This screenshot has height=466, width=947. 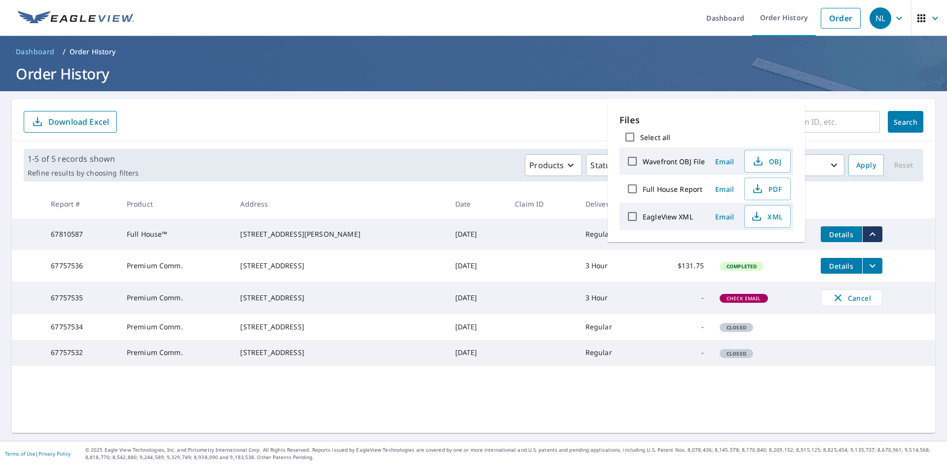 I want to click on nav: breadcrumb, so click(x=473, y=52).